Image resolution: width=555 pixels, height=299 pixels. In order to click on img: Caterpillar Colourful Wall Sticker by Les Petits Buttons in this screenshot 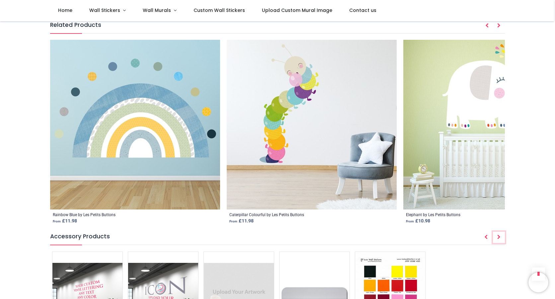, I will do `click(311, 125)`.